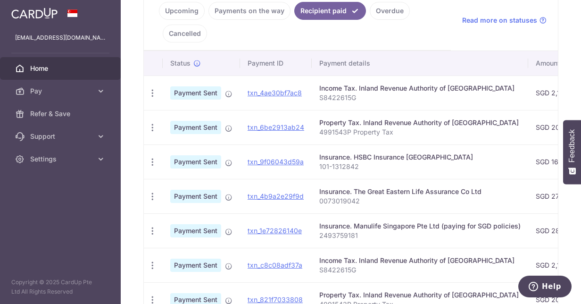 This screenshot has height=304, width=581. Describe the element at coordinates (420, 191) in the screenshot. I see `div: Insurance. The Great Eastern Life Assurance Co Ltd` at that location.